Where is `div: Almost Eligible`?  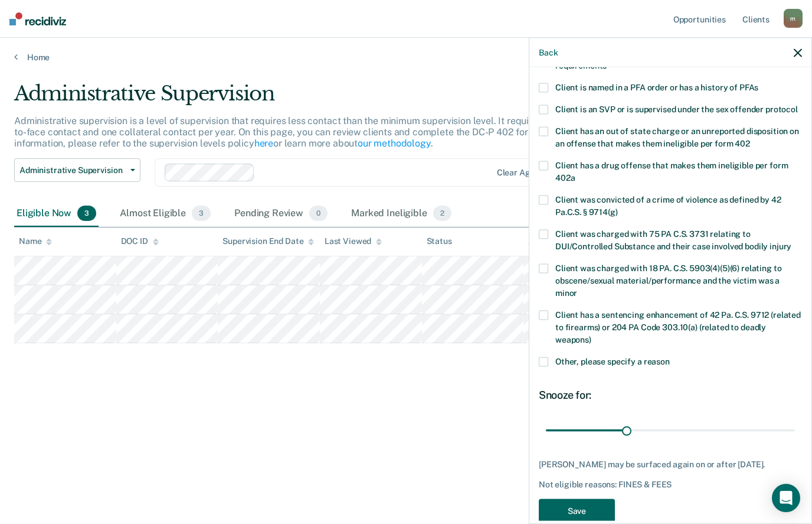 div: Almost Eligible is located at coordinates (165, 214).